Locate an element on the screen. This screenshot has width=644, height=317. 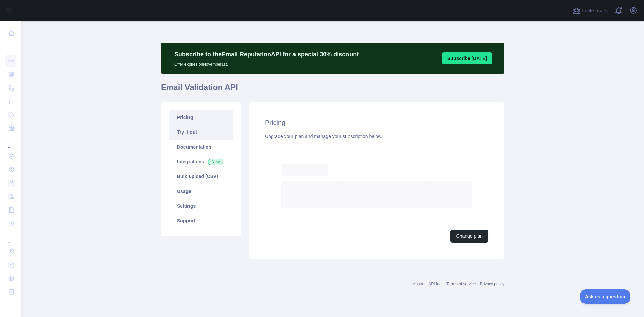
a: Support is located at coordinates (201, 220).